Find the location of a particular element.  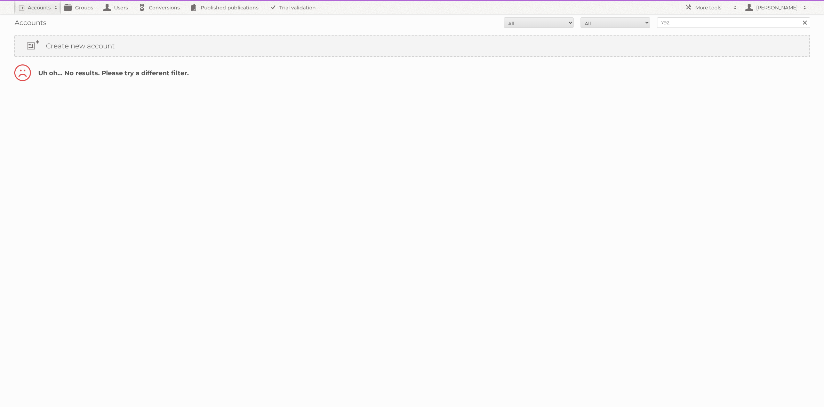

a: Trial validation is located at coordinates (294, 7).